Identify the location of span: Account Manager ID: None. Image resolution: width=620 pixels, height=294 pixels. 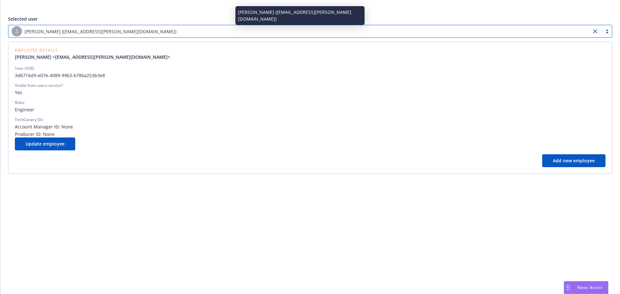
(310, 127).